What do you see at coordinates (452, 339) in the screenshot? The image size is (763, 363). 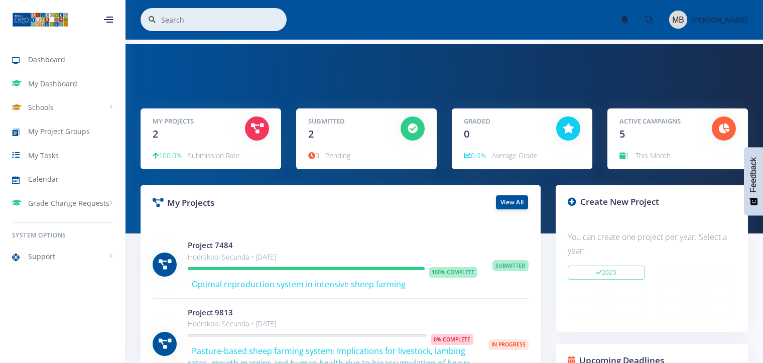 I see `span: 0% Complete` at bounding box center [452, 339].